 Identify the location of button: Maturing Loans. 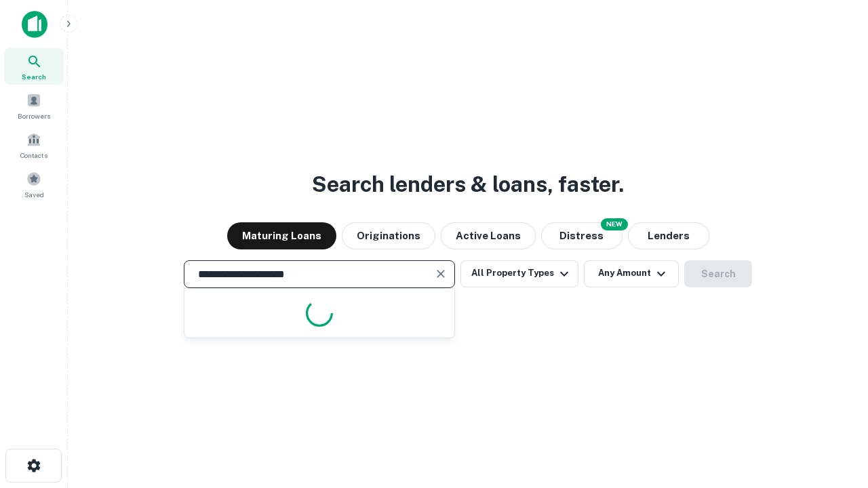
(281, 236).